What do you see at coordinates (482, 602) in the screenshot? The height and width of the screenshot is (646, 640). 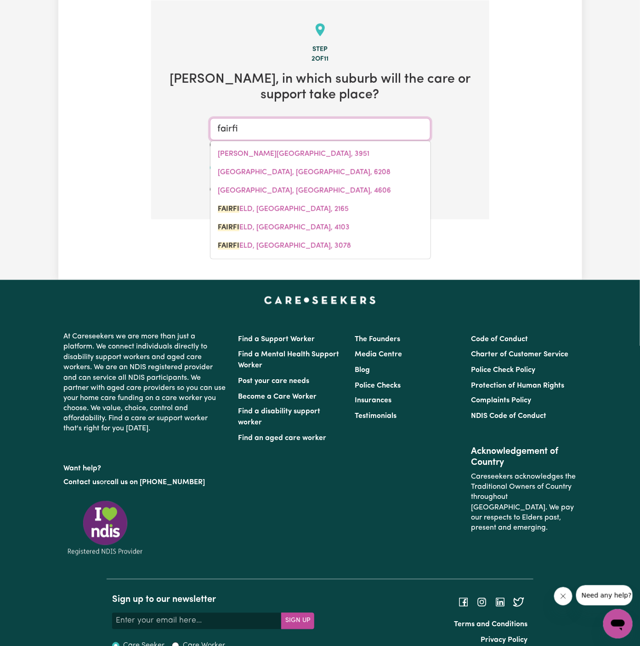 I see `a: Follow Careseekers on Instagram` at bounding box center [482, 602].